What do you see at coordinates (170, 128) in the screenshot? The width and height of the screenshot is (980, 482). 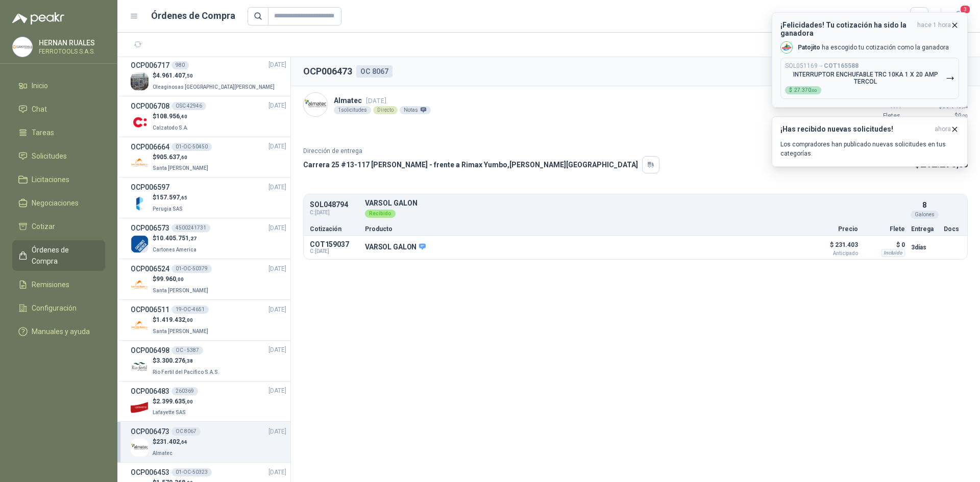 I see `span: Calzatodo S.A.` at bounding box center [170, 128].